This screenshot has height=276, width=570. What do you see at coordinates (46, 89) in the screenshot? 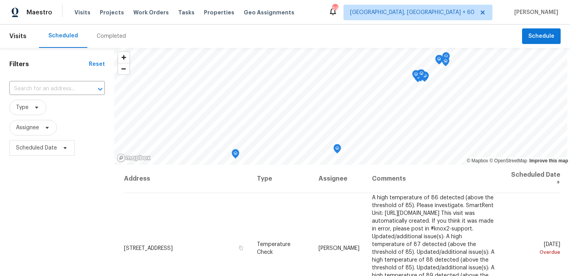
I see `input: Search for an address...` at bounding box center [46, 89].